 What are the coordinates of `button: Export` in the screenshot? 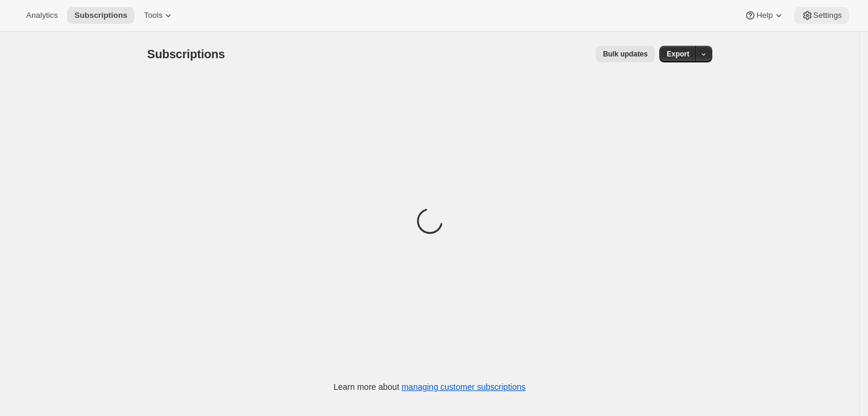 It's located at (678, 54).